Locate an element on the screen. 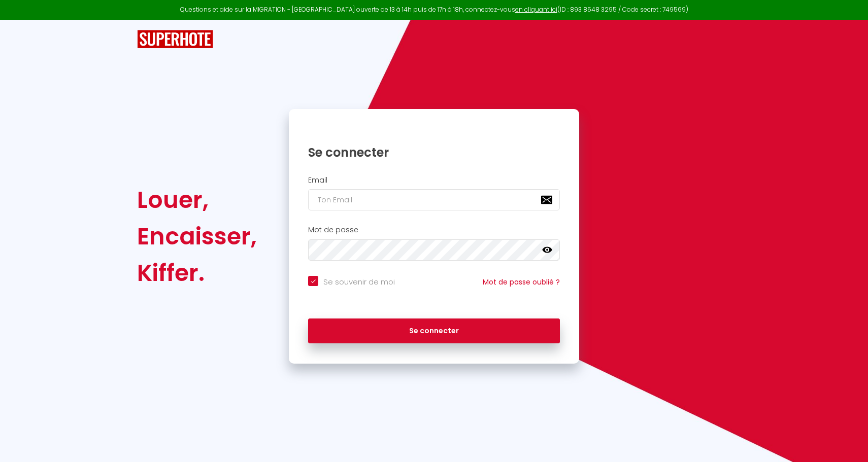 The height and width of the screenshot is (462, 868). a: en cliquant ici is located at coordinates (536, 9).